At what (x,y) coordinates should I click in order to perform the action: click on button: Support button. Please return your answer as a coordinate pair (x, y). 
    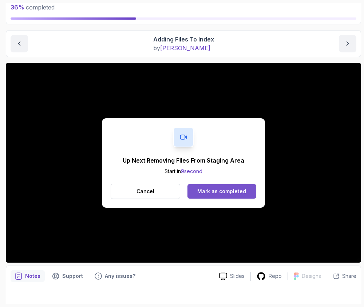
    Looking at the image, I should click on (67, 277).